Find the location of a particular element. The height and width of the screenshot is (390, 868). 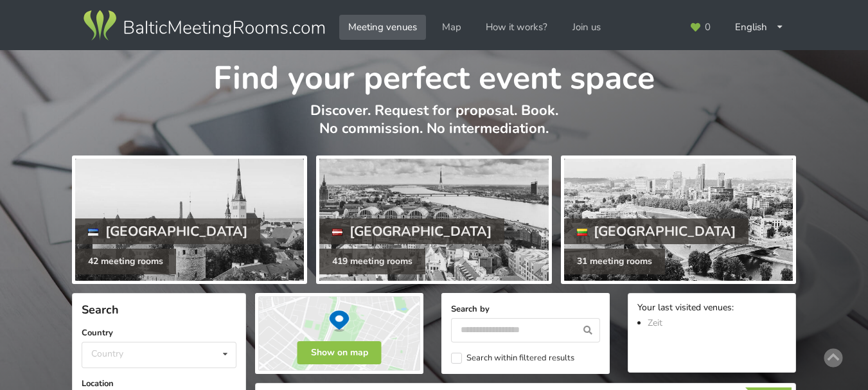

img: Baltic Meeting Rooms is located at coordinates (203, 26).